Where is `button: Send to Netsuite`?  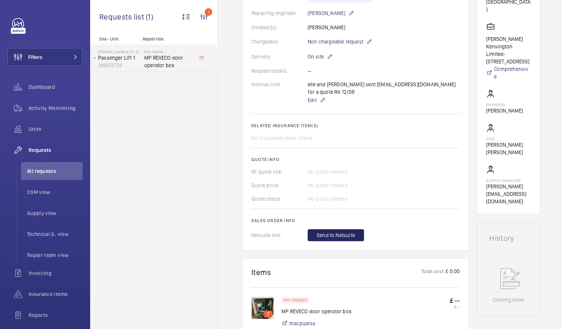 button: Send to Netsuite is located at coordinates (336, 235).